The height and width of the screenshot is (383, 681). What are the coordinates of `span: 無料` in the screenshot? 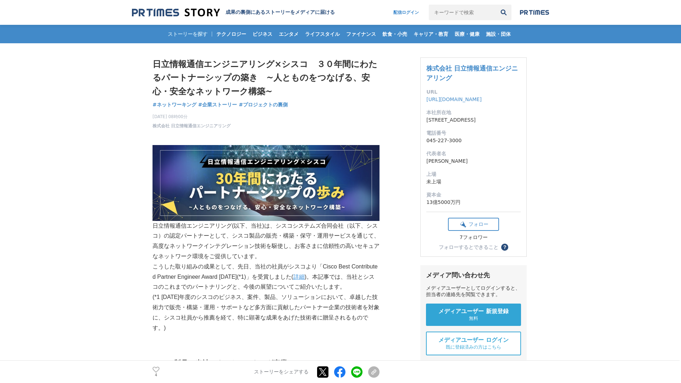 It's located at (474, 319).